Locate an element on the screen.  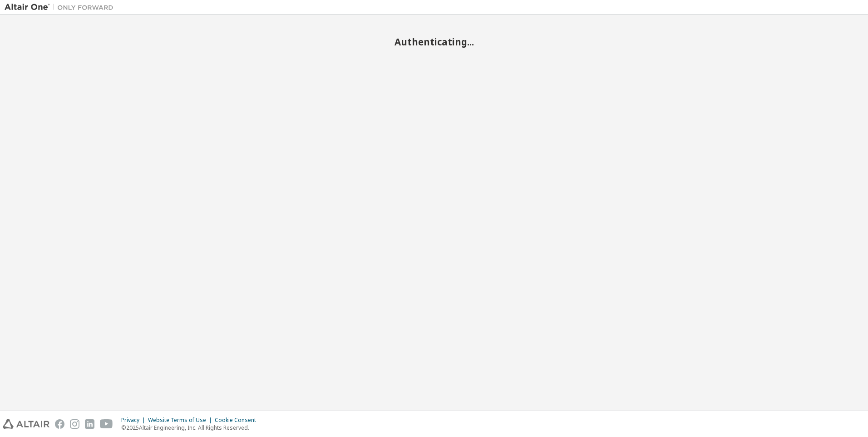
img: altair_logo.svg is located at coordinates (26, 424).